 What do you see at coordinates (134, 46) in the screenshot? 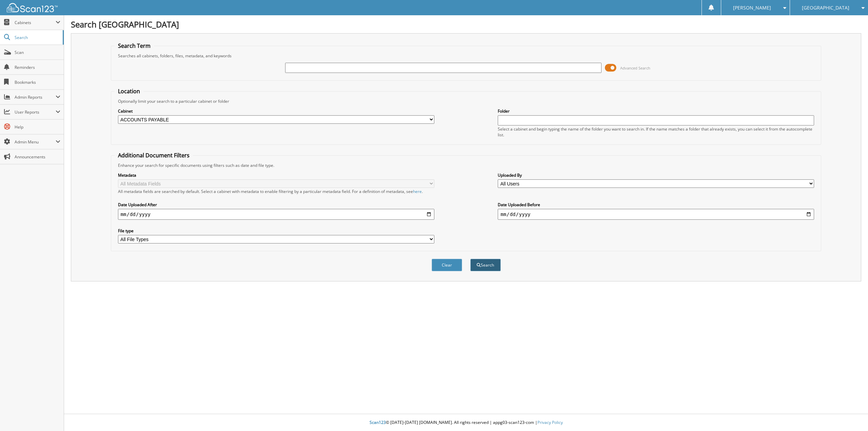
I see `legend: Search Term` at bounding box center [134, 46].